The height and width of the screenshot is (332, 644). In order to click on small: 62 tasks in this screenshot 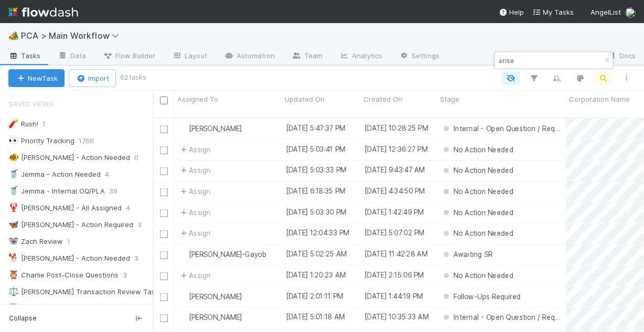, I will do `click(134, 78)`.